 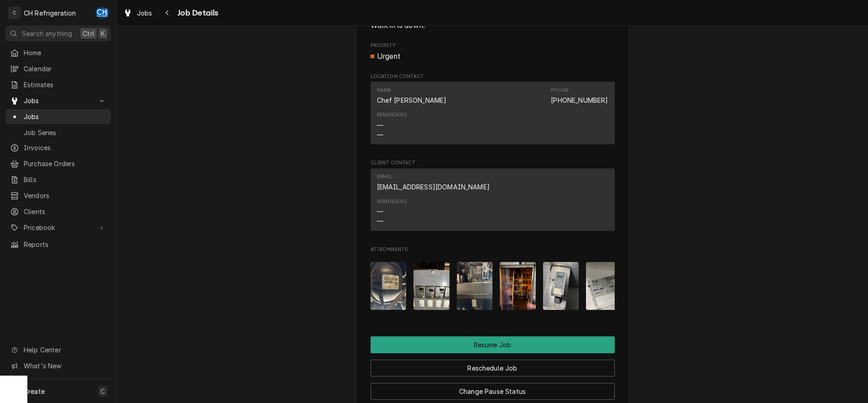 What do you see at coordinates (65, 179) in the screenshot?
I see `span: Bills` at bounding box center [65, 179].